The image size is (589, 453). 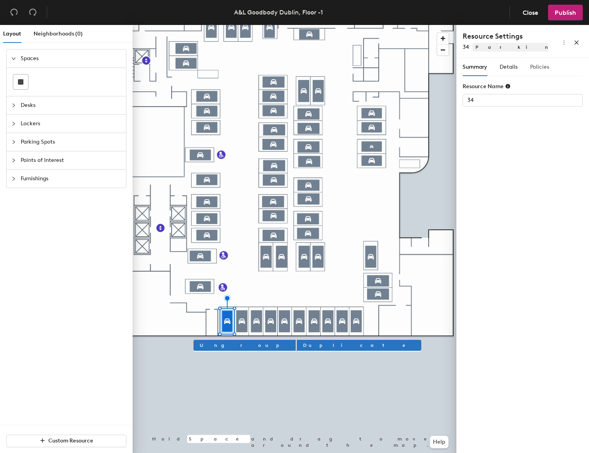 I want to click on span: Duplicate, so click(x=359, y=345).